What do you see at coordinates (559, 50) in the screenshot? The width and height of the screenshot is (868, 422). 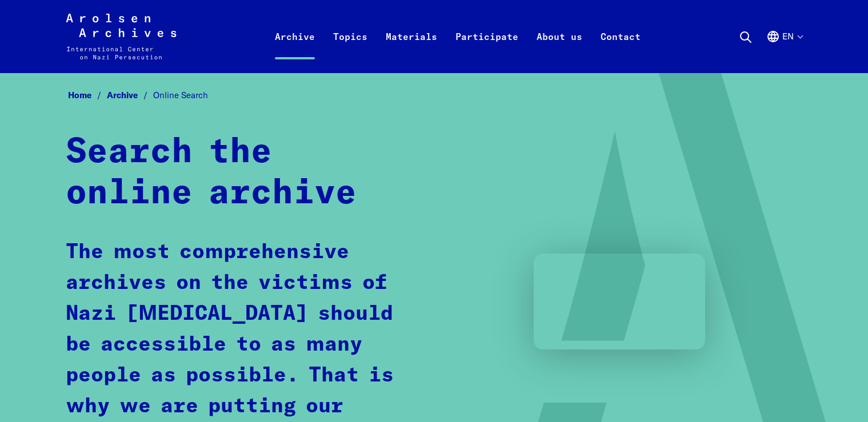 I see `a: About us` at bounding box center [559, 50].